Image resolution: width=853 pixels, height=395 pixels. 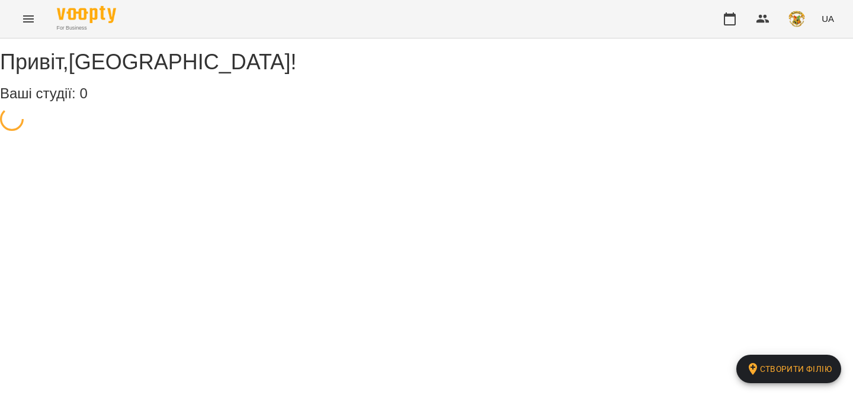 I want to click on span: 0, so click(x=83, y=93).